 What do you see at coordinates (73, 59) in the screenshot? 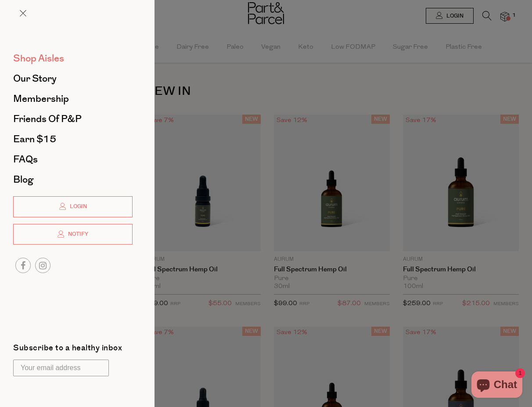
I see `a: Shop Aisles` at bounding box center [73, 59].